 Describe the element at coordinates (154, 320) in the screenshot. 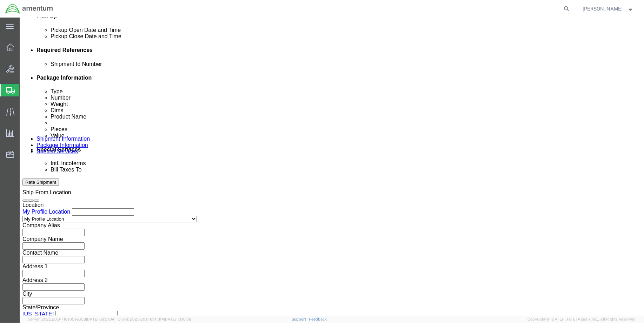

I see `span: Client: 2025.20.0-8b113f4` at that location.